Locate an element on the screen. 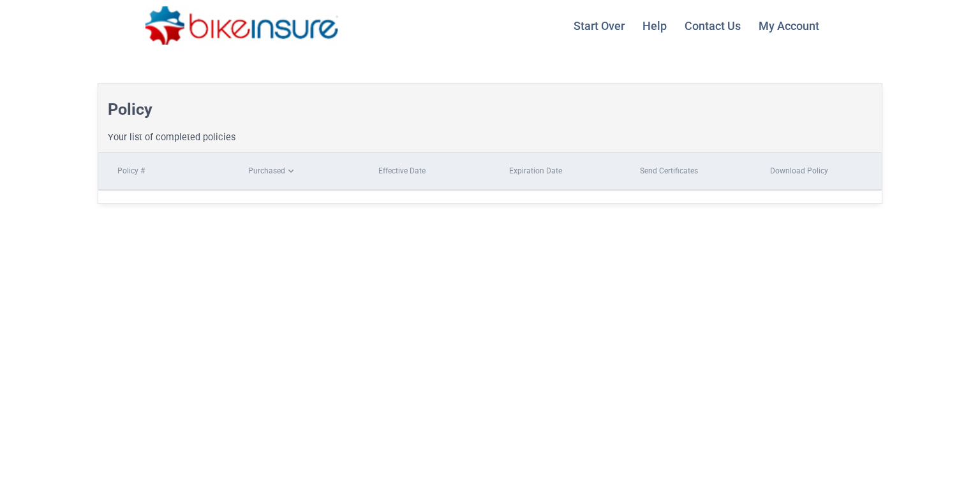  th: Download Policy is located at coordinates (816, 172).